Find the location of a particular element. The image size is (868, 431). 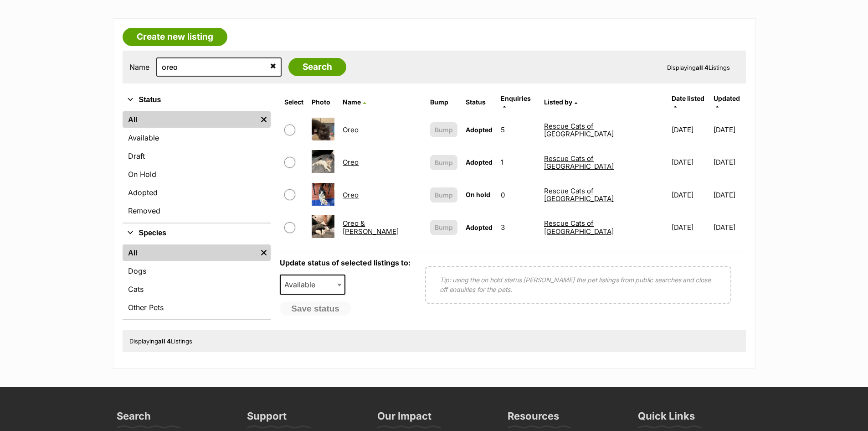

span: translation missing: en.admin.listings.index.attributes.enquiries is located at coordinates (516, 98).